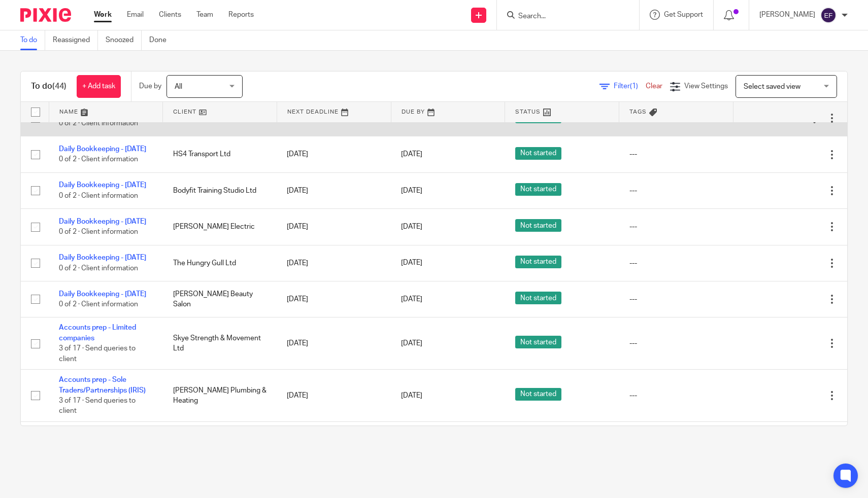 Image resolution: width=868 pixels, height=498 pixels. Describe the element at coordinates (654, 86) in the screenshot. I see `a: Clear` at that location.